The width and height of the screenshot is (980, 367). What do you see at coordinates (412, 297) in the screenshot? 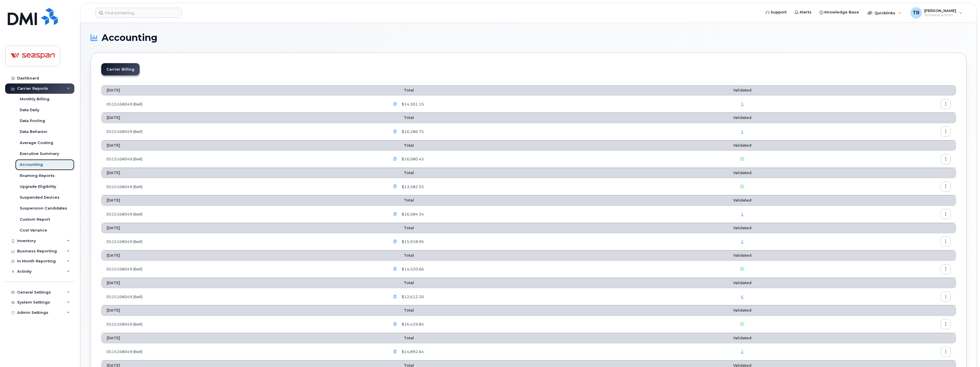
I see `span: $12,612.20` at bounding box center [412, 297].